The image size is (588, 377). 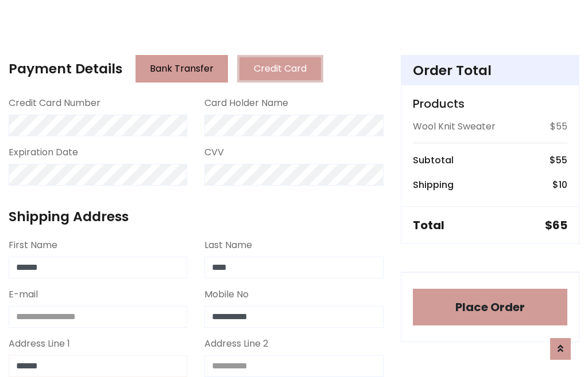 What do you see at coordinates (281, 69) in the screenshot?
I see `button: Credit Card` at bounding box center [281, 69].